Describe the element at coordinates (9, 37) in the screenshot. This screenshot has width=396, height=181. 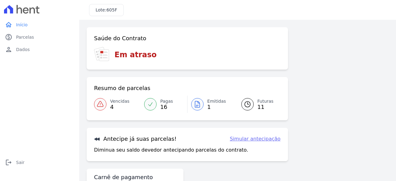
I see `i: paid` at that location.